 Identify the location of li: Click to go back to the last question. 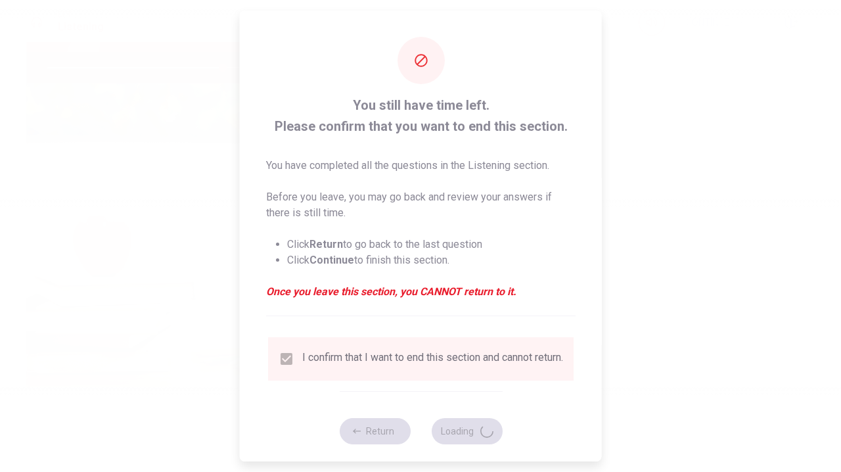
(431, 244).